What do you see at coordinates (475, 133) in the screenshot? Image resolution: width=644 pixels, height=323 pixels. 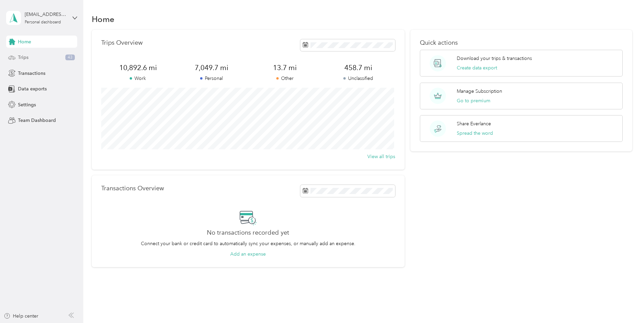 I see `button: Spread the word` at bounding box center [475, 133].